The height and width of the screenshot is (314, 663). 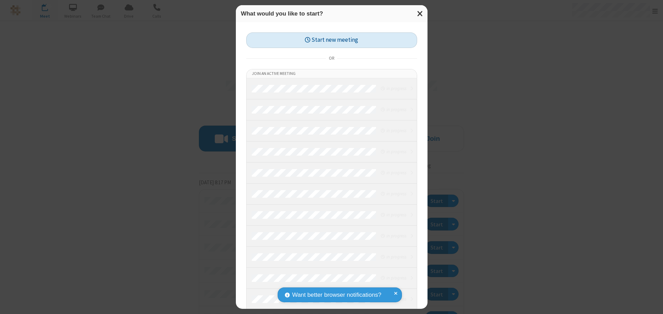 I want to click on button: Close modal, so click(x=420, y=13).